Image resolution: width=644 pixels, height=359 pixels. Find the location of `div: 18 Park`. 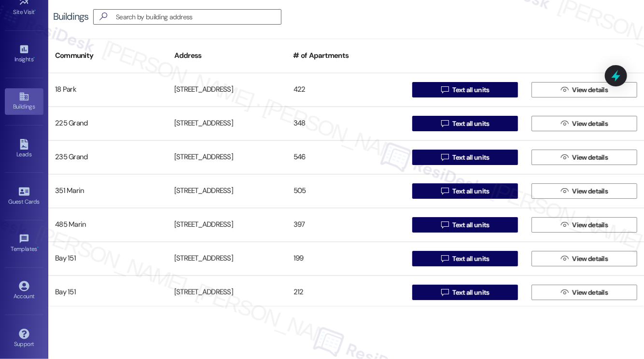

div: 18 Park is located at coordinates (108, 90).